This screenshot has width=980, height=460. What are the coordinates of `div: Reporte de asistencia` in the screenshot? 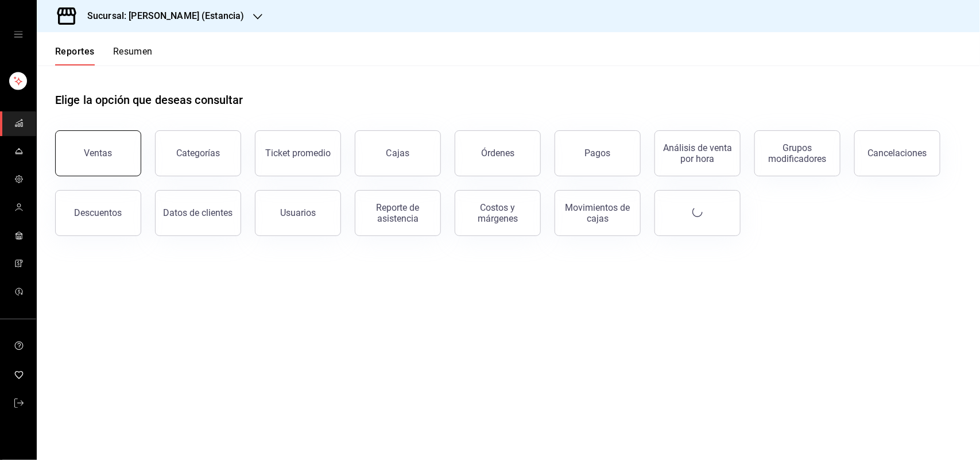 It's located at (398, 213).